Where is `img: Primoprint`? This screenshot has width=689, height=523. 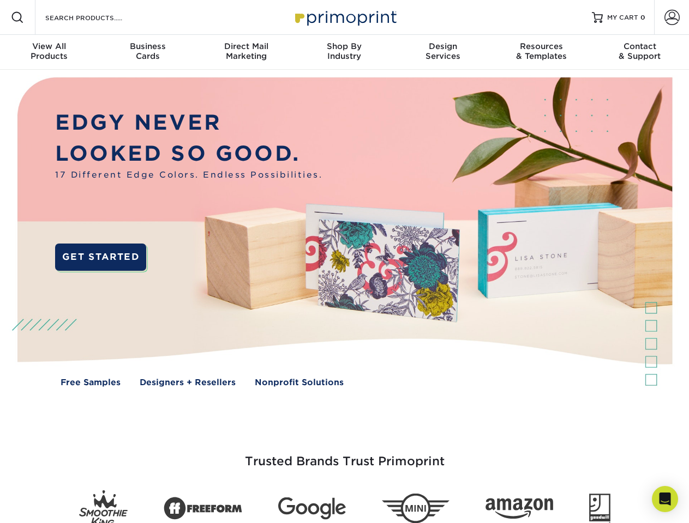
img: Primoprint is located at coordinates (345, 17).